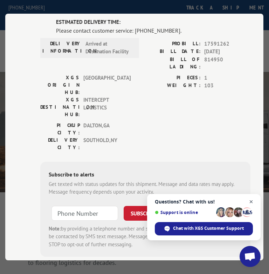  Describe the element at coordinates (209, 228) in the screenshot. I see `span: Chat with XGS Customer Support` at that location.